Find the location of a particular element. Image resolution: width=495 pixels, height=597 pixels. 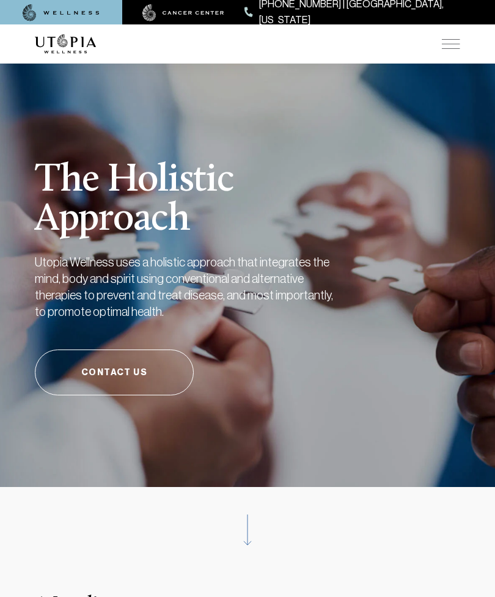

img: wellness is located at coordinates (61, 13).